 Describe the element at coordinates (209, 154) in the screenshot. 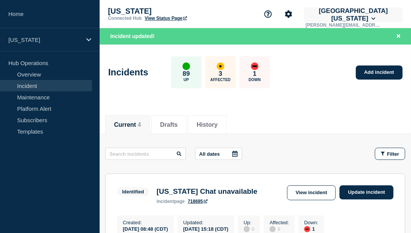

I see `p: All dates` at that location.